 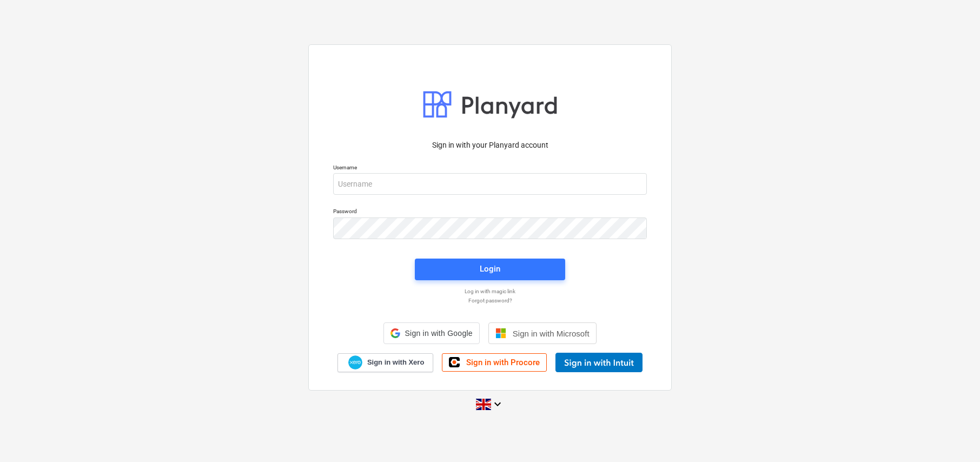 I want to click on span: Sign in with Google, so click(x=438, y=333).